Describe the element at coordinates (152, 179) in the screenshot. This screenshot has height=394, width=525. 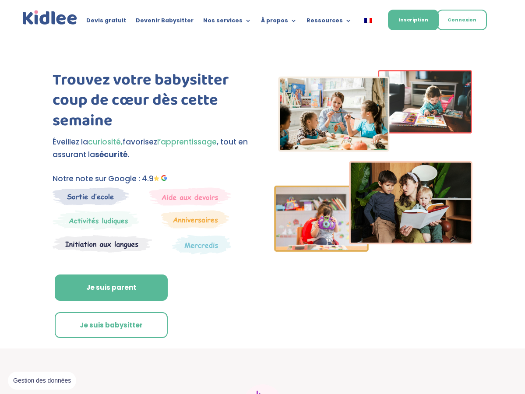
I see `p: Notre note sur Google : 4.9` at that location.